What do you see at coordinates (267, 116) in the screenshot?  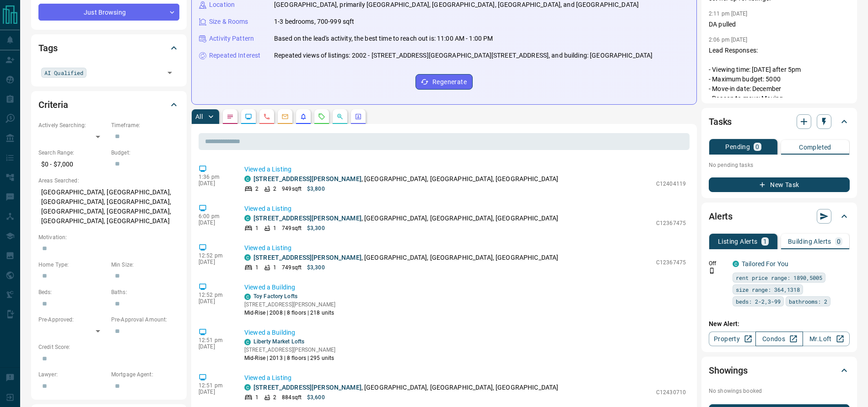 I see `svg: Calls` at bounding box center [267, 116].